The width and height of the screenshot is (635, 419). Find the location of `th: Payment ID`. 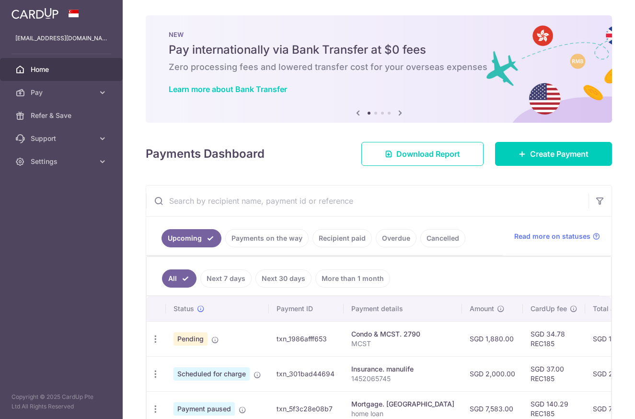

th: Payment ID is located at coordinates (306, 309).